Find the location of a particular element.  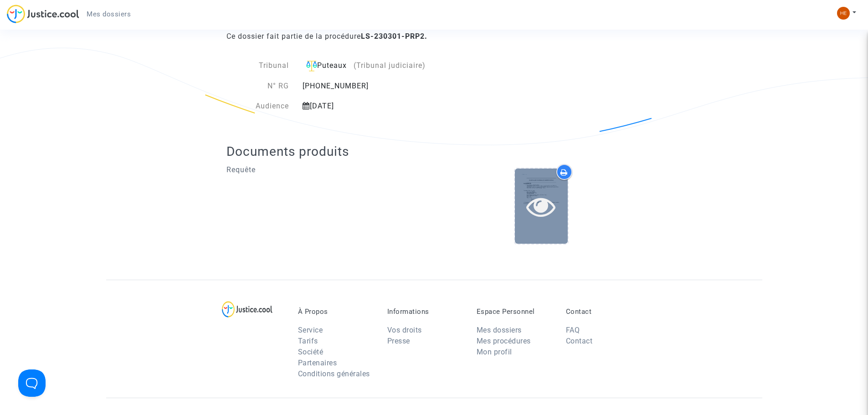

b: LS-230301-PRP2. is located at coordinates (394, 36).